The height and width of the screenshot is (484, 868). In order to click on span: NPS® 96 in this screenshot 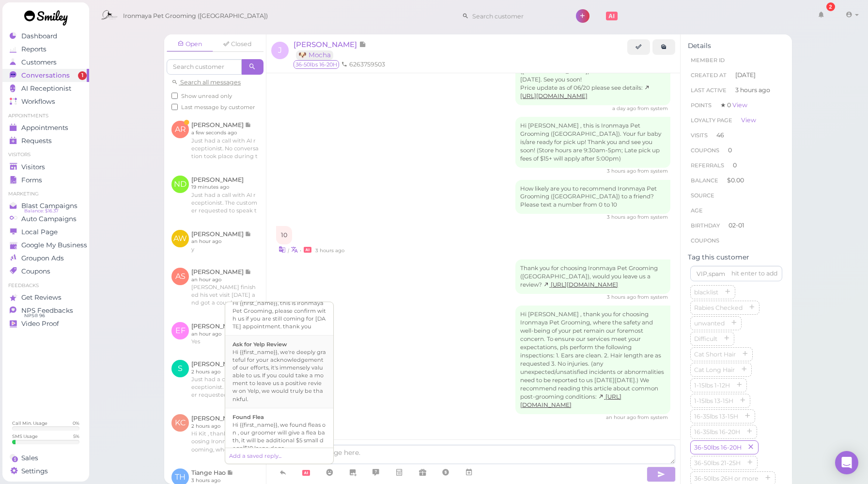, I will do `click(34, 316)`.